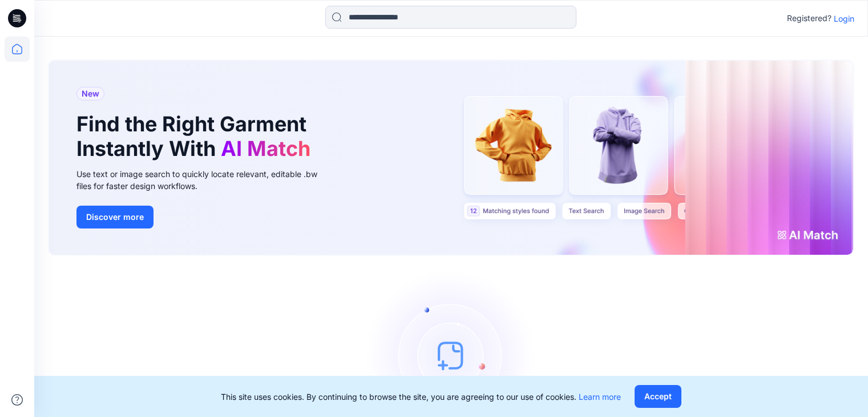 The width and height of the screenshot is (868, 417). What do you see at coordinates (265, 149) in the screenshot?
I see `span: AI Match` at bounding box center [265, 149].